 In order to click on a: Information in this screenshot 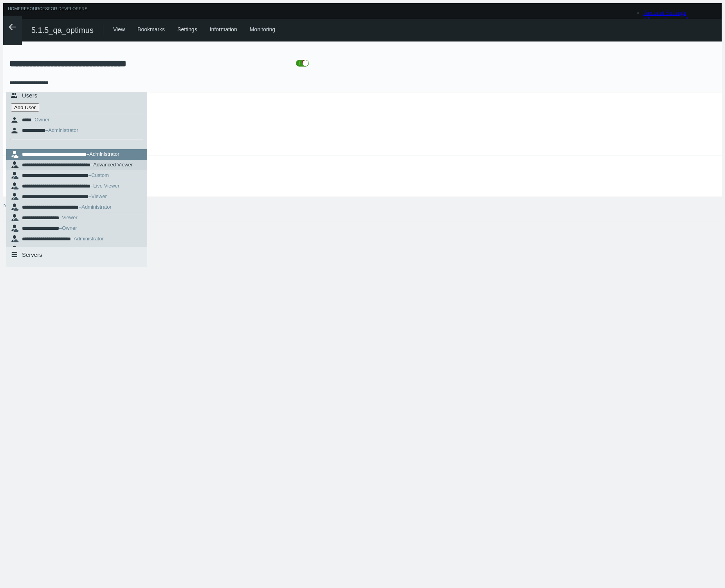, I will do `click(224, 29)`.